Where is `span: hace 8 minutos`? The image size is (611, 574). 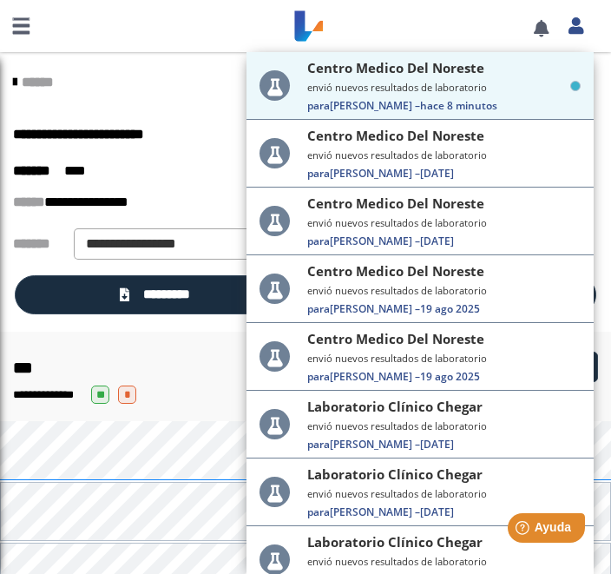 span: hace 8 minutos is located at coordinates (458, 105).